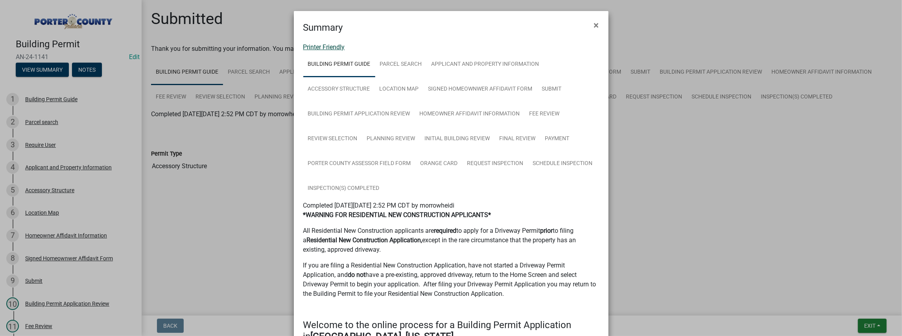 The image size is (902, 336). What do you see at coordinates (552, 89) in the screenshot?
I see `a: Submit` at bounding box center [552, 89].